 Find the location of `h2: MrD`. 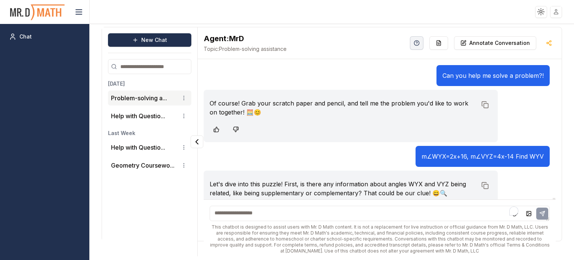

h2: MrD is located at coordinates (245, 39).